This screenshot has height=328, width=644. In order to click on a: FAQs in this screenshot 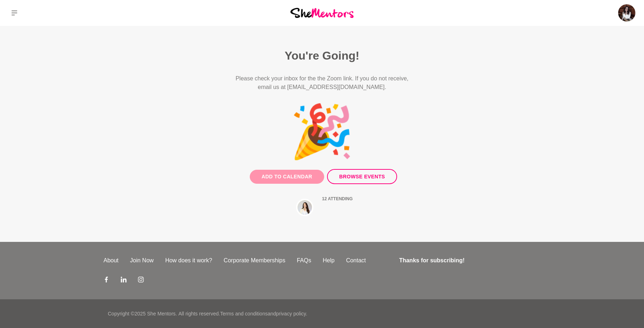, I will do `click(304, 260)`.